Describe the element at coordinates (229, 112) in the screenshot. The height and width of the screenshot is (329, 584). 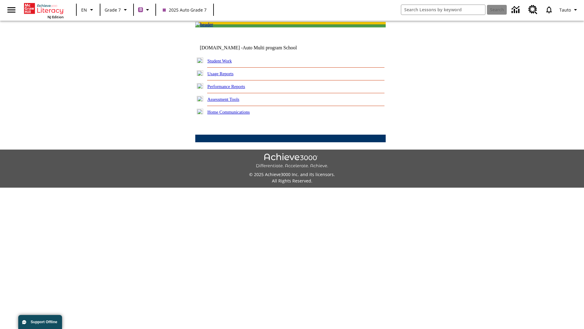
I see `a: Home Communications` at that location.